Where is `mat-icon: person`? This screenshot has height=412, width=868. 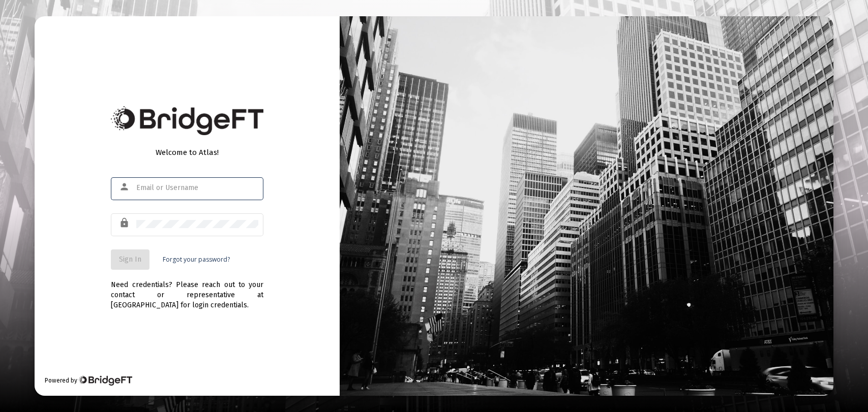
mat-icon: person is located at coordinates (125, 187).